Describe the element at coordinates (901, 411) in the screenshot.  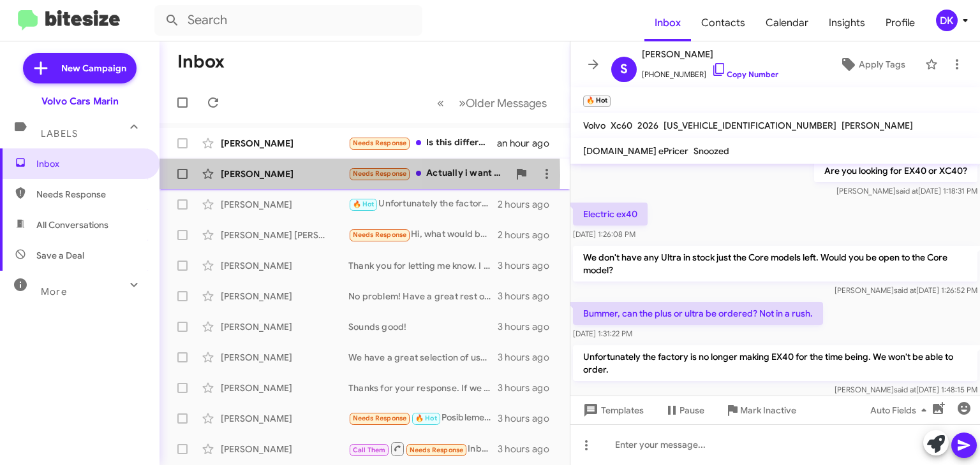
I see `span: Auto Fields` at that location.